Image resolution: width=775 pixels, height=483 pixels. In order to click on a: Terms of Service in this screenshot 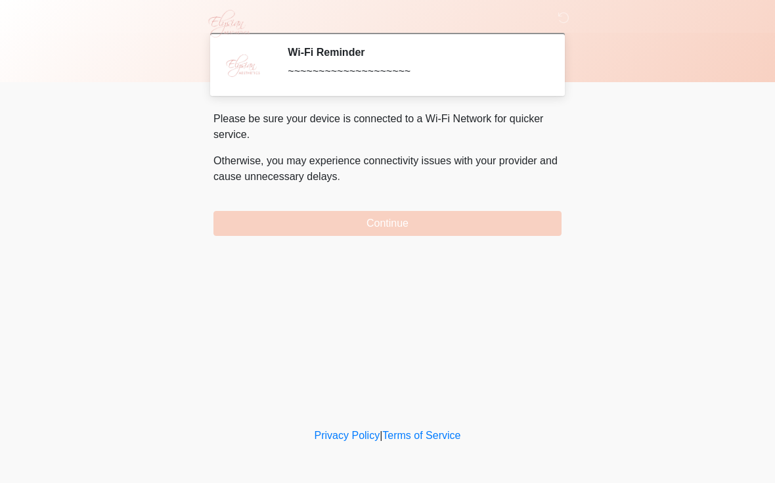, I will do `click(421, 435)`.